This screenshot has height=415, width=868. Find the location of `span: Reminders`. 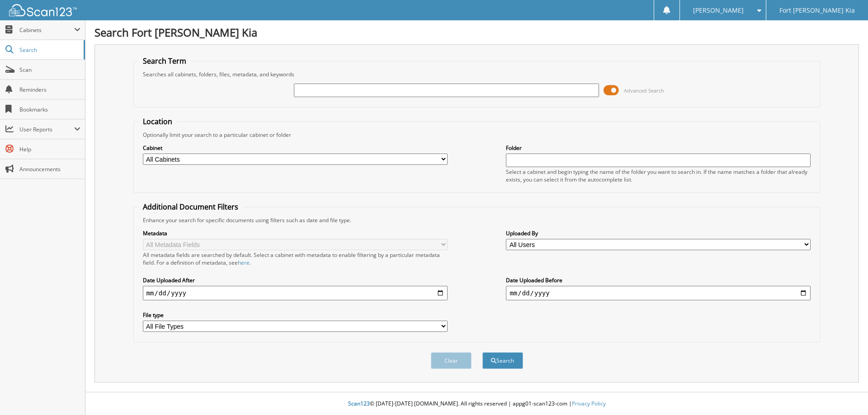

span: Reminders is located at coordinates (50, 90).